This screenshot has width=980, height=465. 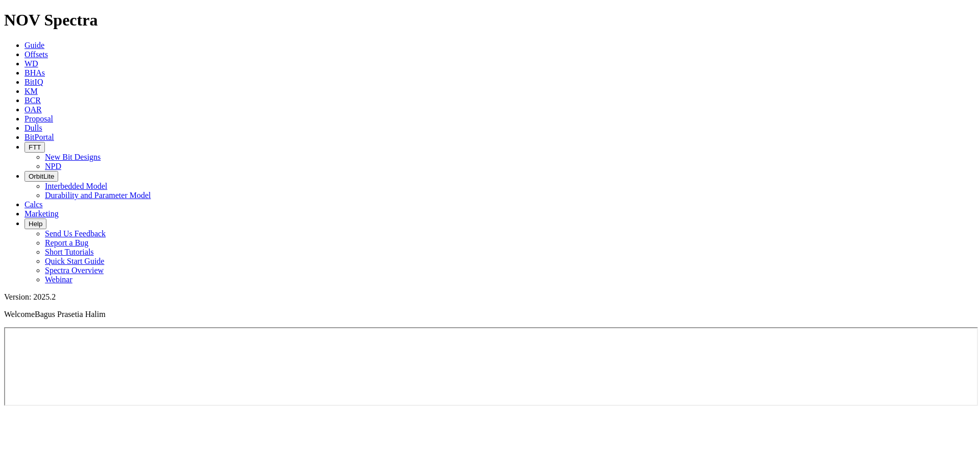 I want to click on a: Calcs, so click(x=34, y=204).